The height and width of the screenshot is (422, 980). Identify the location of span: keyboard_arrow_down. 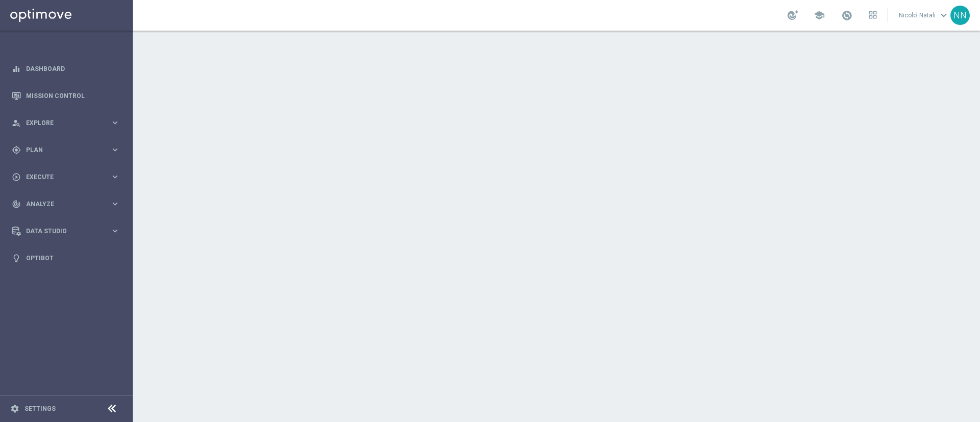
(944, 15).